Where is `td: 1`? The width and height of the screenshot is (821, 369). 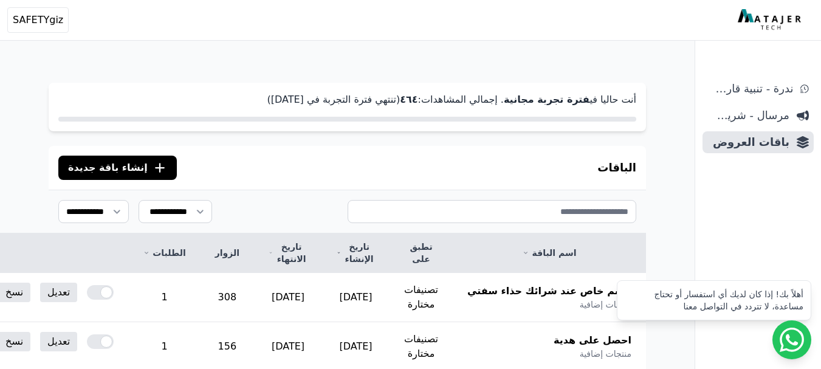
td: 1 is located at coordinates (164, 297).